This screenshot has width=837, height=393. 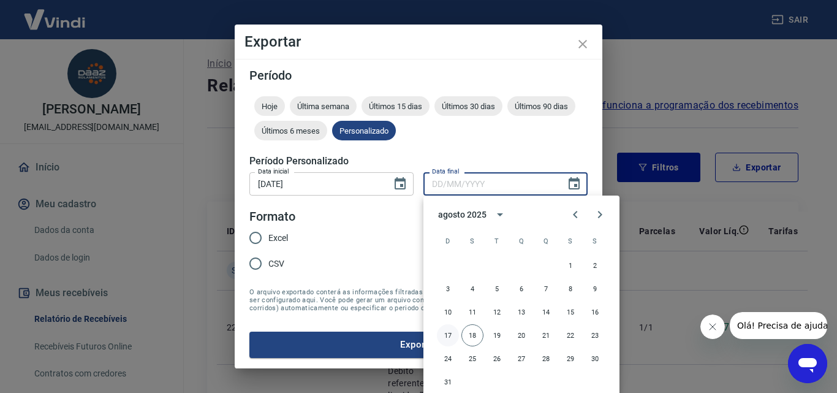 I want to click on button: 3, so click(x=448, y=289).